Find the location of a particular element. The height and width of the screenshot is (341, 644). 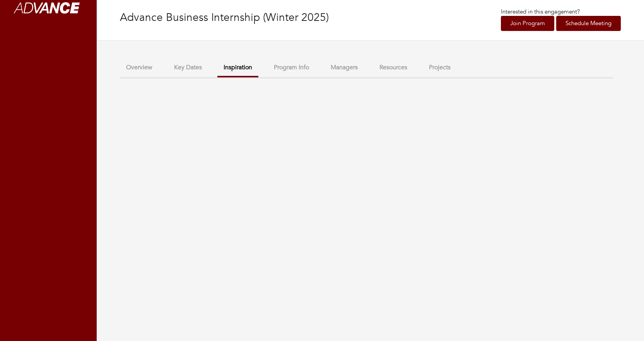

button: Program Info is located at coordinates (291, 67).